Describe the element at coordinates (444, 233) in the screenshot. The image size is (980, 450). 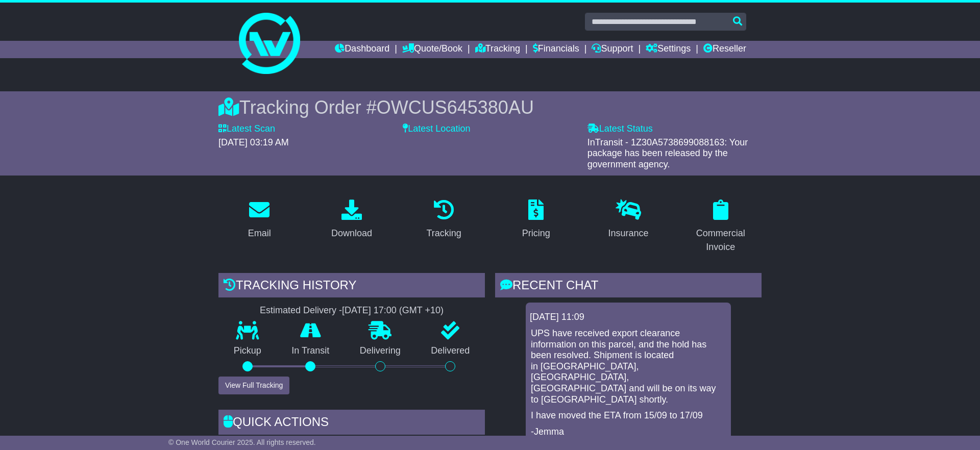
I see `div: Tracking` at that location.